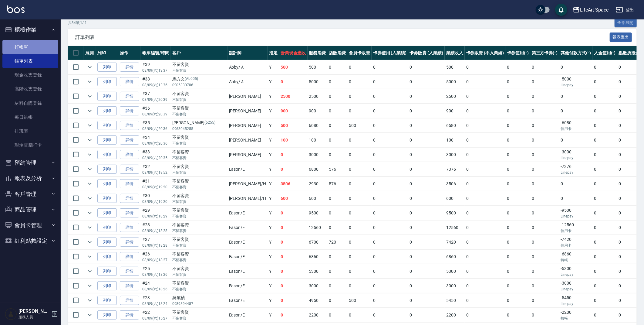 This screenshot has width=644, height=325. I want to click on td: Abby /Ａ, so click(248, 67).